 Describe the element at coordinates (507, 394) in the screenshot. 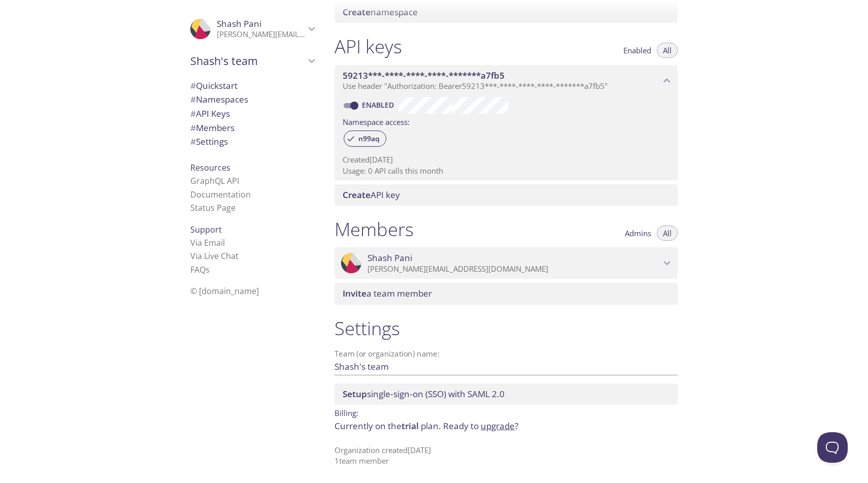

I see `div: Setup SSO` at that location.